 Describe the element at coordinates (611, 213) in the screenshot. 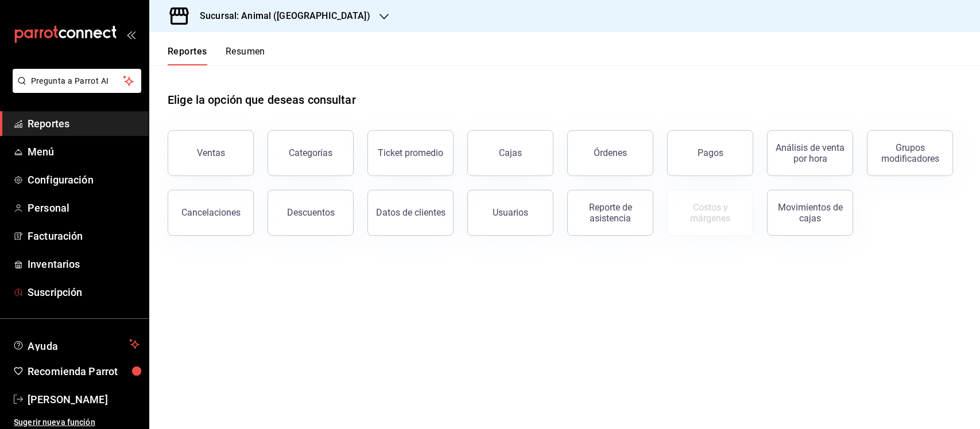

I see `div: Reporte de asistencia` at that location.